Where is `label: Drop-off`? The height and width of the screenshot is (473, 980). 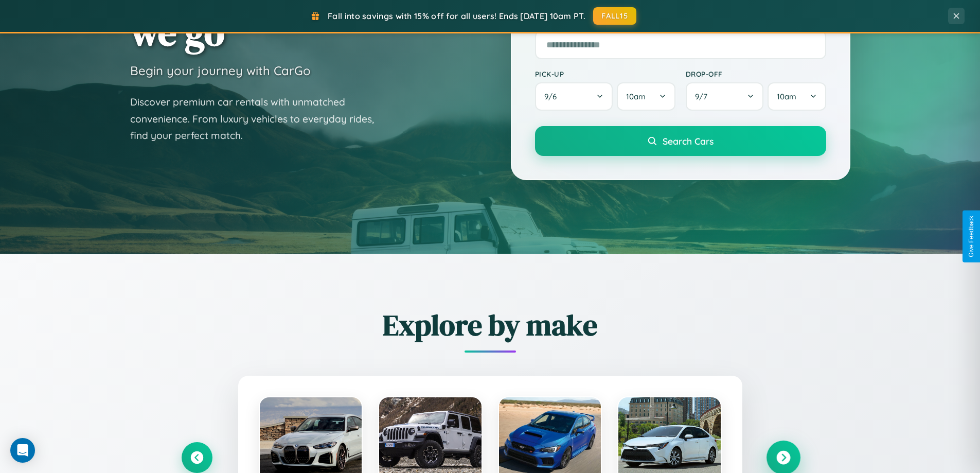 label: Drop-off is located at coordinates (756, 73).